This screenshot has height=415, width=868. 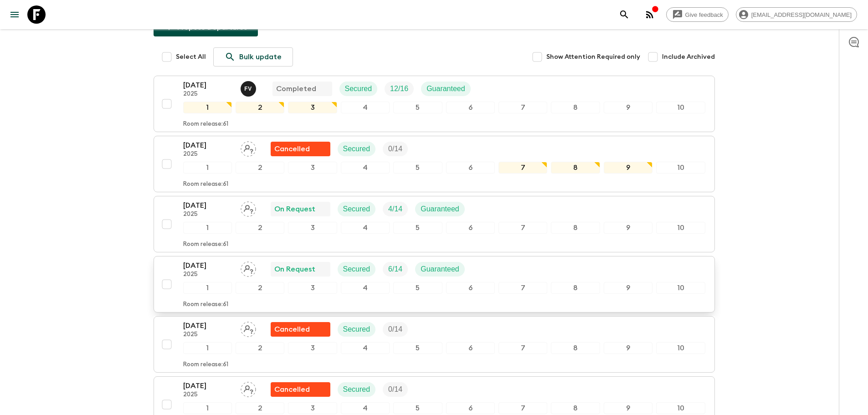 I want to click on span: Francisco Valero, so click(x=249, y=88).